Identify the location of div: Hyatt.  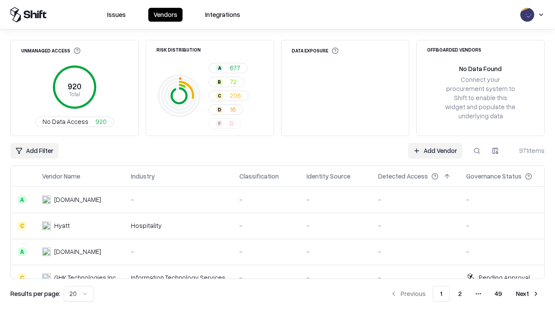
(62, 226).